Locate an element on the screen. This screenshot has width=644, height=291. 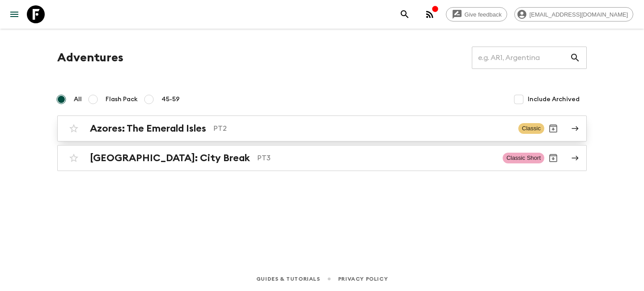
a: Guides & Tutorials is located at coordinates (288, 279).